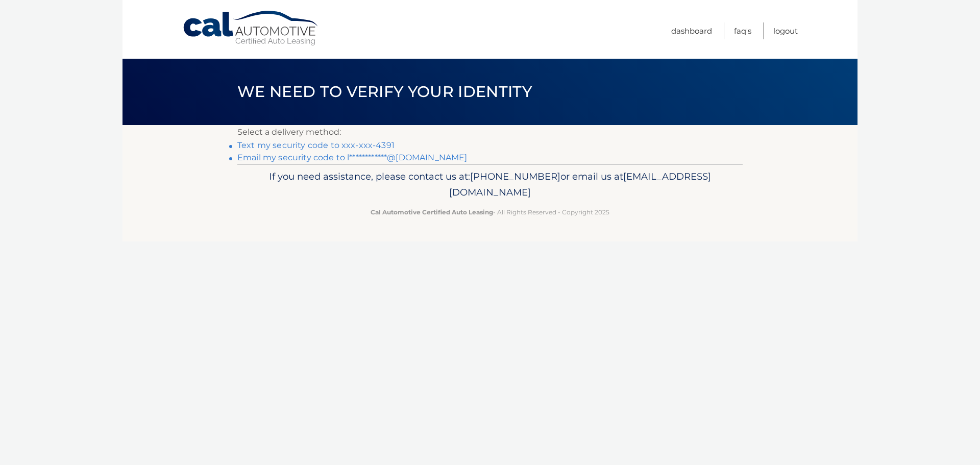 Image resolution: width=980 pixels, height=465 pixels. What do you see at coordinates (251, 28) in the screenshot?
I see `a: Cal Automotive` at bounding box center [251, 28].